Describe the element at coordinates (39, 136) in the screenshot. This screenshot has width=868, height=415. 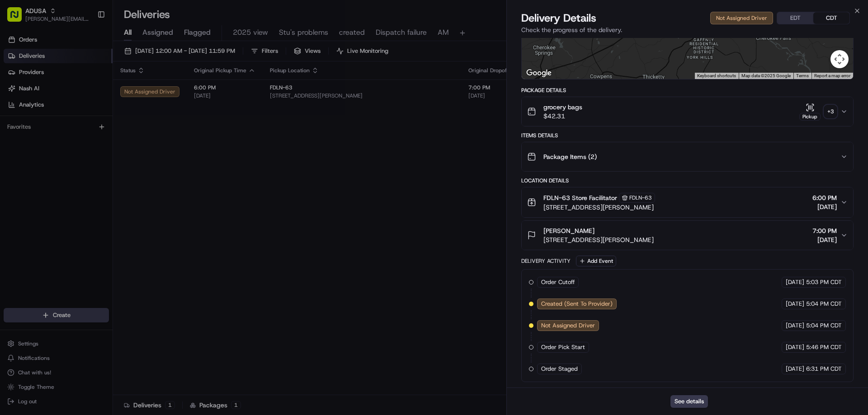
I see `a: 📗Knowledge Base` at that location.